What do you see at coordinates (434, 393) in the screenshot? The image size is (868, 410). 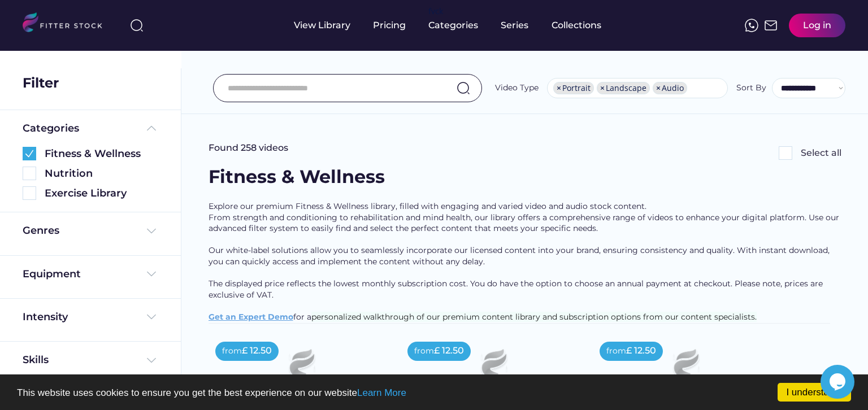 I see `p: This website uses cookies to ensure you get the best experience on our website` at bounding box center [434, 393].